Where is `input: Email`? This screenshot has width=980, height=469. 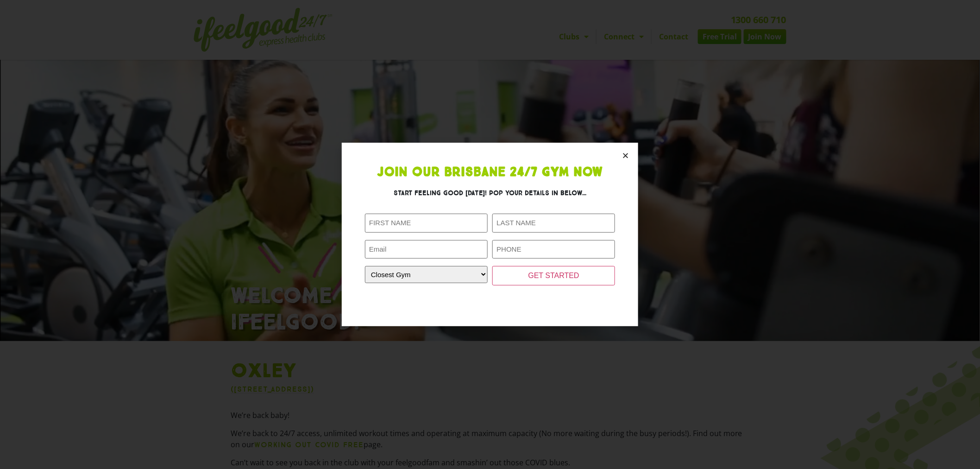
input: Email is located at coordinates (426, 250).